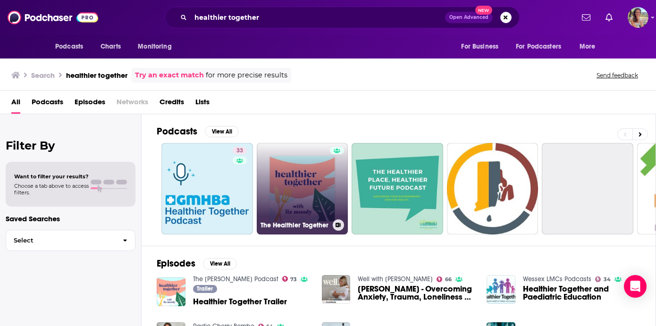  I want to click on h2: Filter By, so click(70, 145).